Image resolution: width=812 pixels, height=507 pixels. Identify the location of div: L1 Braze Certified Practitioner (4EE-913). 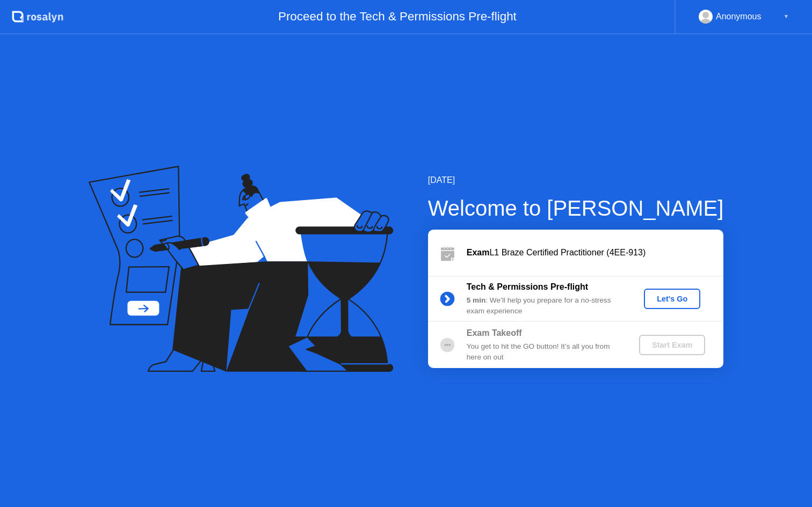
(595, 253).